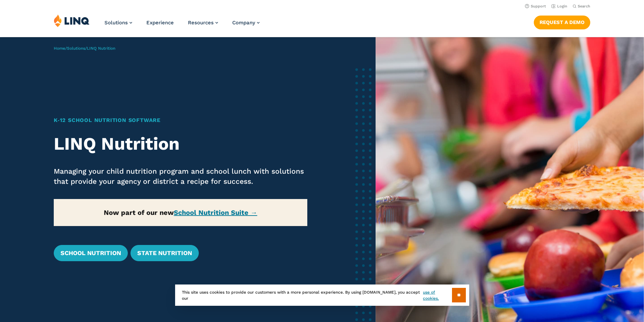 The image size is (644, 322). What do you see at coordinates (116, 22) in the screenshot?
I see `span: Solutions` at bounding box center [116, 22].